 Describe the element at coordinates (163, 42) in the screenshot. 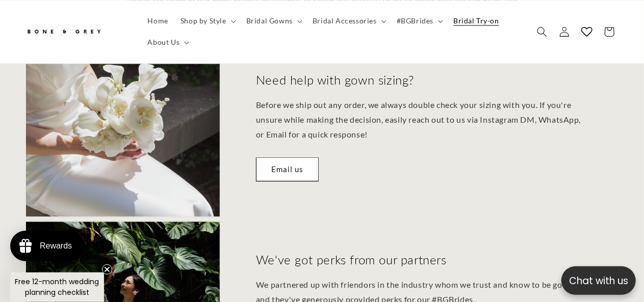

I see `span: About Us` at that location.